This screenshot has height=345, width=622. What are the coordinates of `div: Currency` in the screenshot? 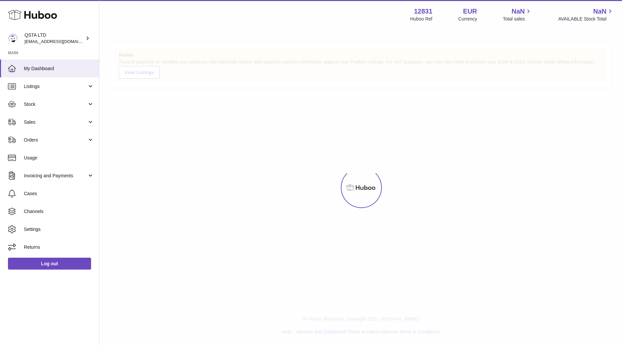 It's located at (467, 19).